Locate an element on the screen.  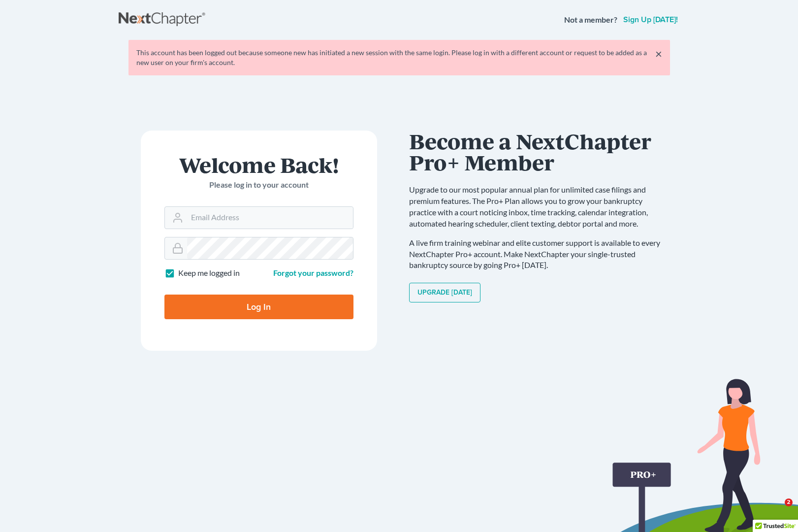
a: Forgot your password? is located at coordinates (313, 272).